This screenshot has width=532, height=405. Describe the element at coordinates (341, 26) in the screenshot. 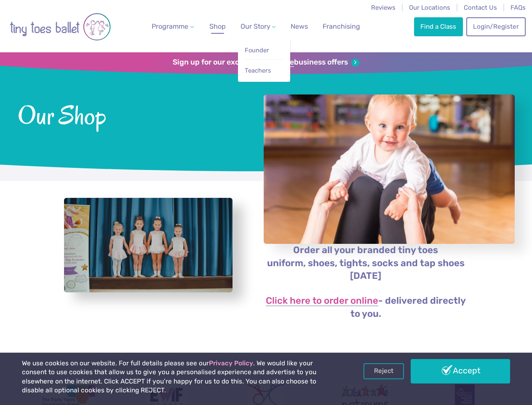

I see `span: Franchising` at that location.